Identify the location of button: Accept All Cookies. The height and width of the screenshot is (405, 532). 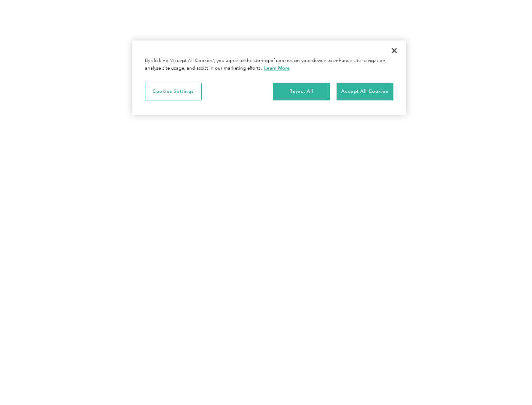
(365, 92).